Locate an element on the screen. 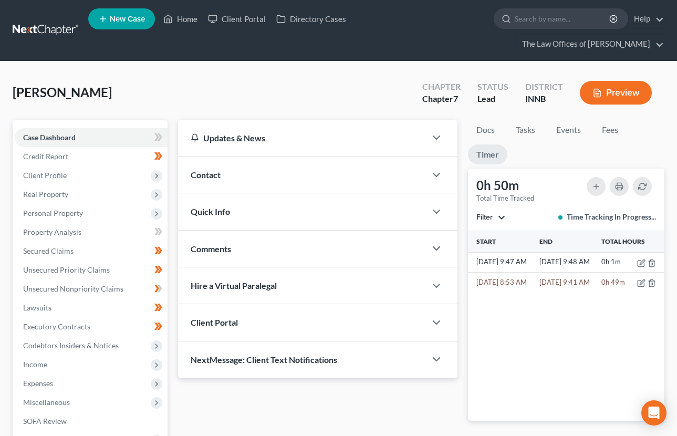  span: Expenses is located at coordinates (38, 383).